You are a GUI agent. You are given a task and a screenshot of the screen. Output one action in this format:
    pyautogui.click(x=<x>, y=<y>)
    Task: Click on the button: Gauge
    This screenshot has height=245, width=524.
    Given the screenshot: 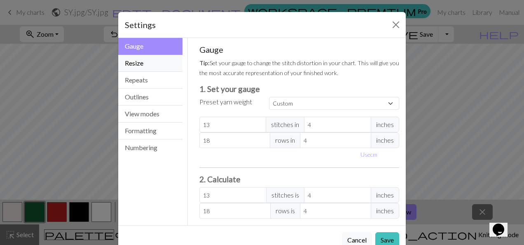 What is the action you would take?
    pyautogui.click(x=150, y=46)
    